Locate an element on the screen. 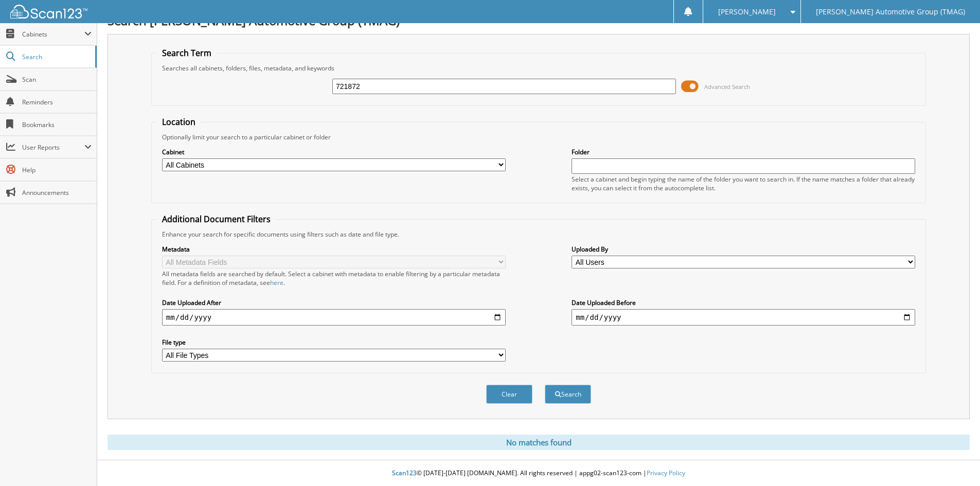 This screenshot has width=980, height=486. a: Privacy Policy is located at coordinates (666, 473).